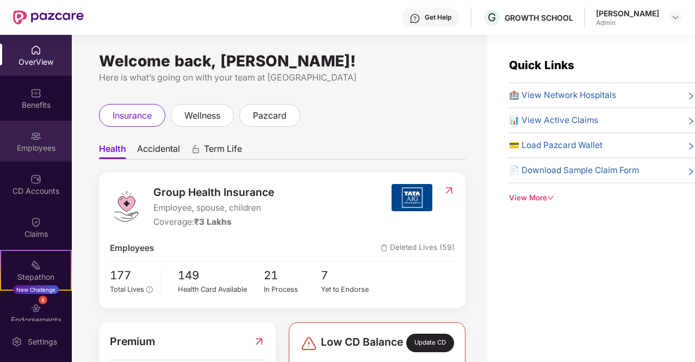  I want to click on div: animation, so click(196, 149).